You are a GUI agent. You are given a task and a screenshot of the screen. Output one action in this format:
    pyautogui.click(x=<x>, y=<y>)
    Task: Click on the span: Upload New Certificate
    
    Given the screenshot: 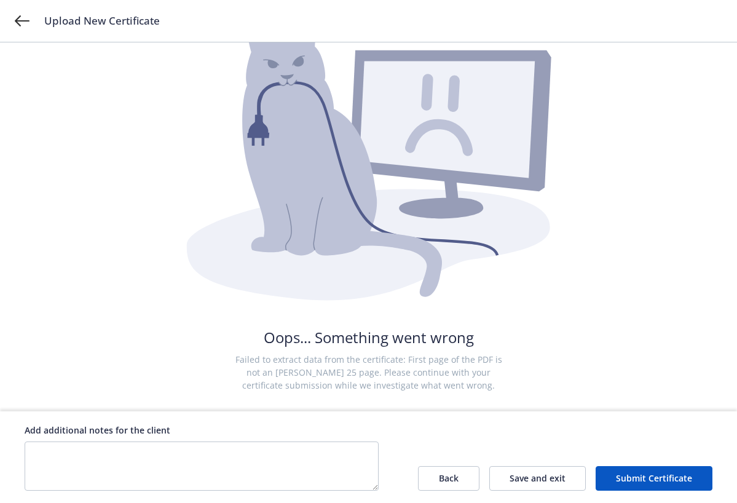 What is the action you would take?
    pyautogui.click(x=102, y=21)
    